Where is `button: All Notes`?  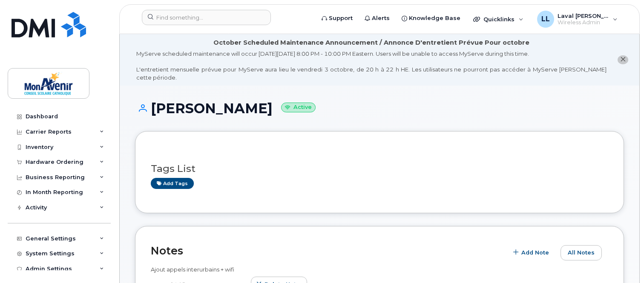 button: All Notes is located at coordinates (581, 253).